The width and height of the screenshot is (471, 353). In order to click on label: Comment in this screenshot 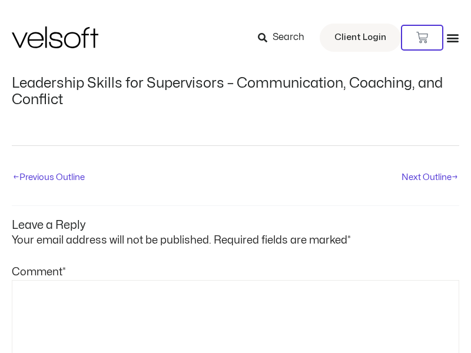, I will do `click(39, 272)`.